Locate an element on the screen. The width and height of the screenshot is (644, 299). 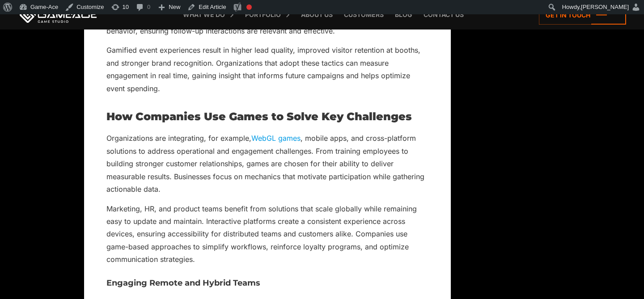
a: Get in touch is located at coordinates (582, 14).